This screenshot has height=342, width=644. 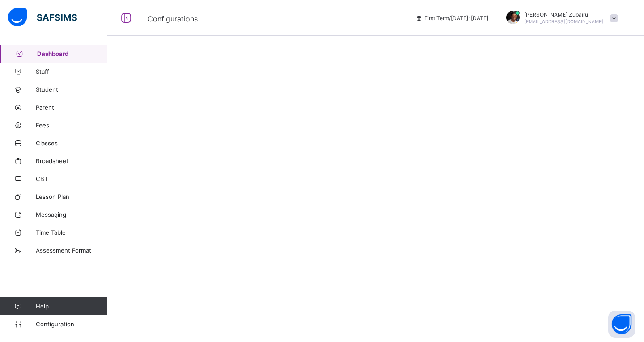 What do you see at coordinates (72, 107) in the screenshot?
I see `span: Parent` at bounding box center [72, 107].